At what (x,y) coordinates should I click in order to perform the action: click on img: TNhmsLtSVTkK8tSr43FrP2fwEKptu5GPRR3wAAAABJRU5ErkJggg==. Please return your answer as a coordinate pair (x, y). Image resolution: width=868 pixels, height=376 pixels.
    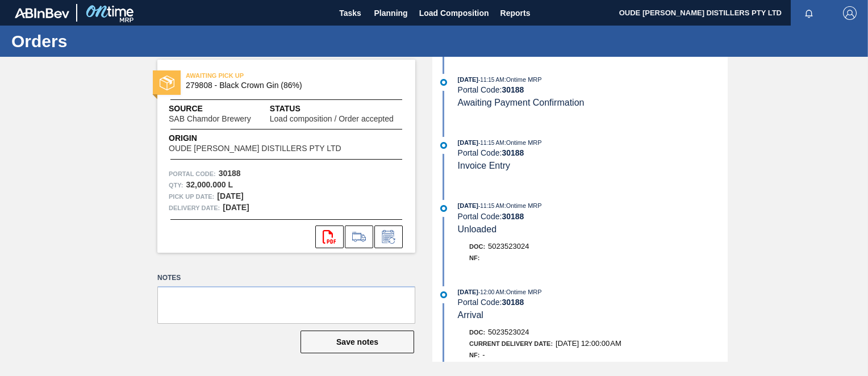
    Looking at the image, I should click on (42, 13).